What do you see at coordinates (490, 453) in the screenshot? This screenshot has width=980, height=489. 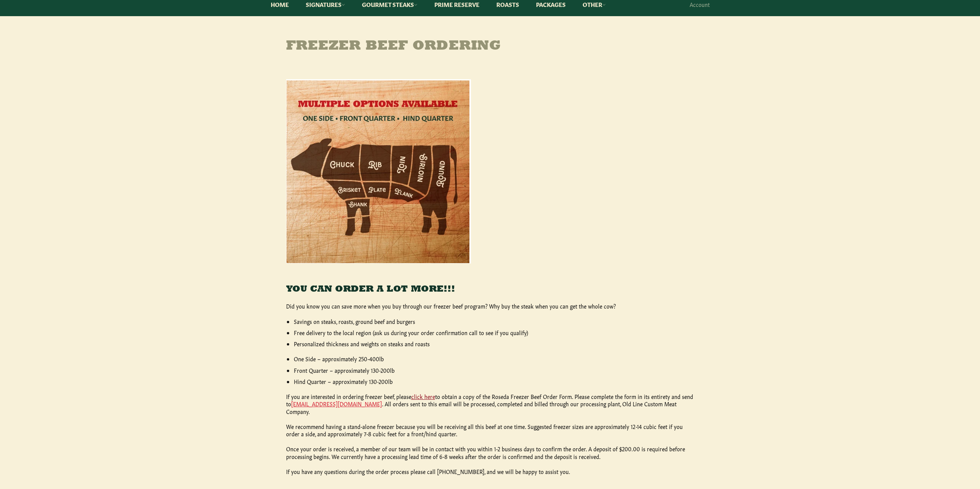 I see `p: Once your order is received, a member of our team will be in contact with you within 1-2 business...` at bounding box center [490, 453].